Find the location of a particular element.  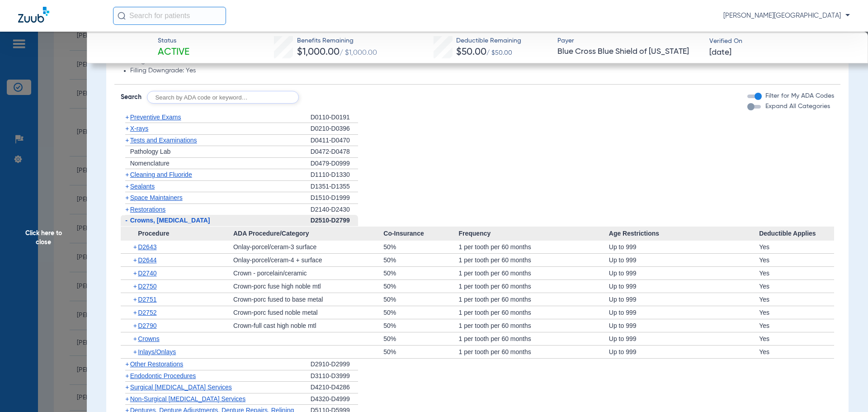

li: Filling Downgrade: Yes is located at coordinates (482, 71).